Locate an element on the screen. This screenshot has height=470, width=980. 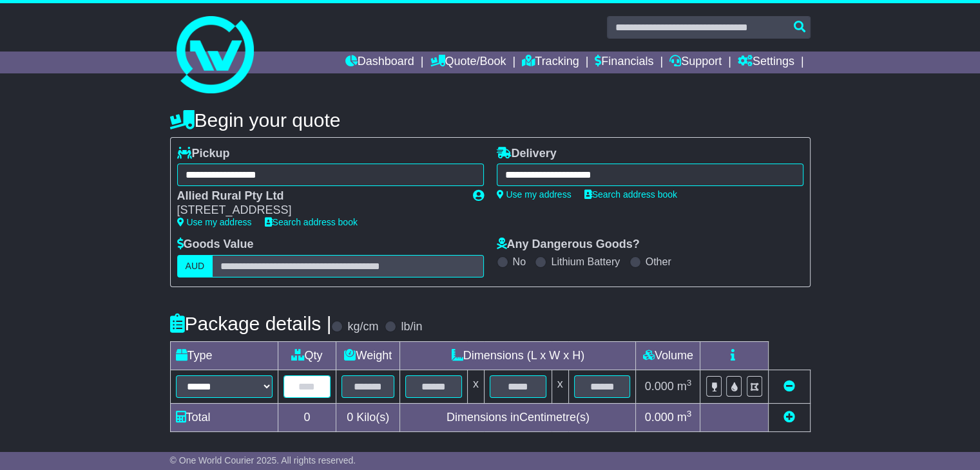
a: Add new item is located at coordinates (790, 418).